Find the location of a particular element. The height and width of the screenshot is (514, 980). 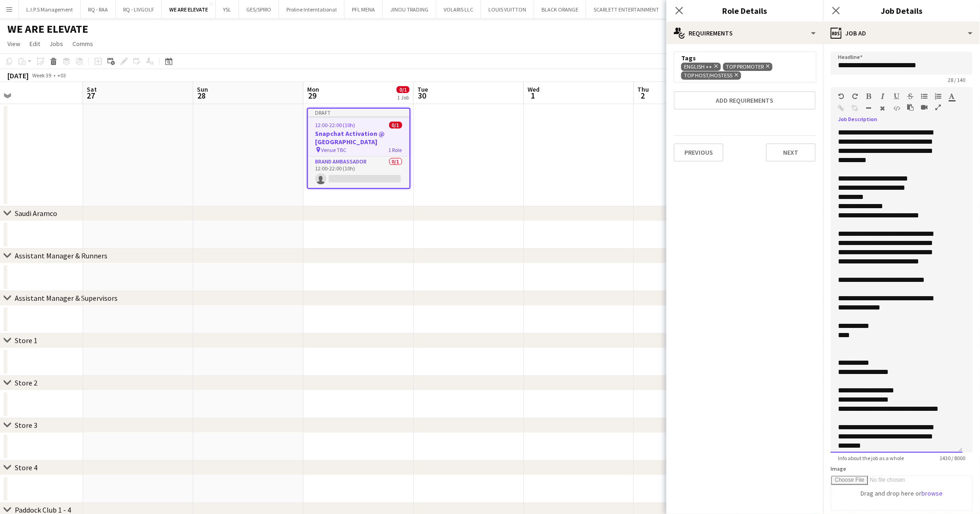

div: Assistant Manager & Supervisors is located at coordinates (66, 298).